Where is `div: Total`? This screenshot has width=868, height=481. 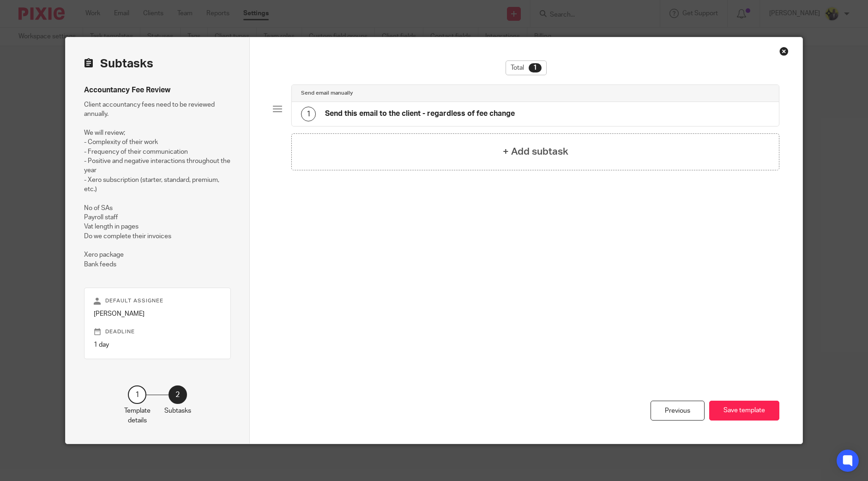 div: Total is located at coordinates (526, 68).